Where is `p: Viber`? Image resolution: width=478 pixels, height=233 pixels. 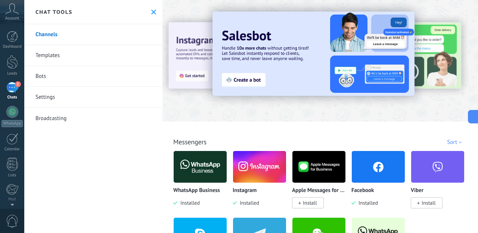
p: Viber is located at coordinates (417, 191).